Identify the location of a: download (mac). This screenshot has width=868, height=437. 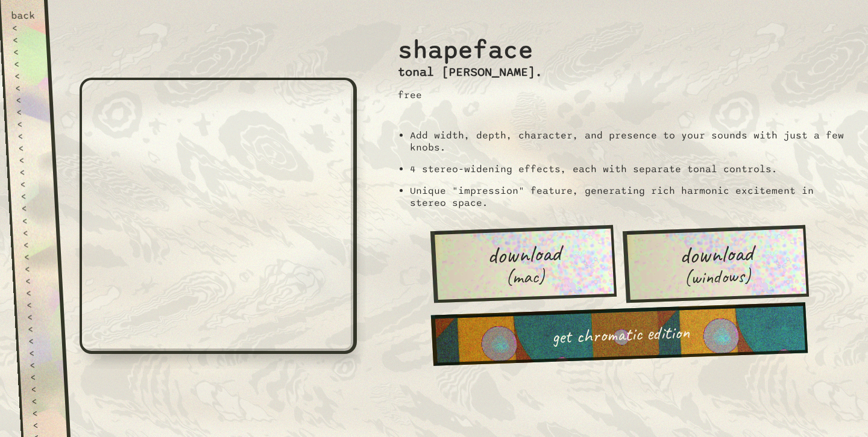
(524, 264).